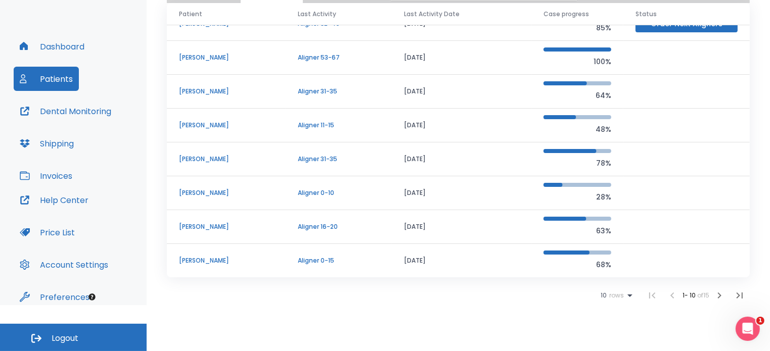 Image resolution: width=770 pixels, height=351 pixels. I want to click on p: 85%, so click(577, 28).